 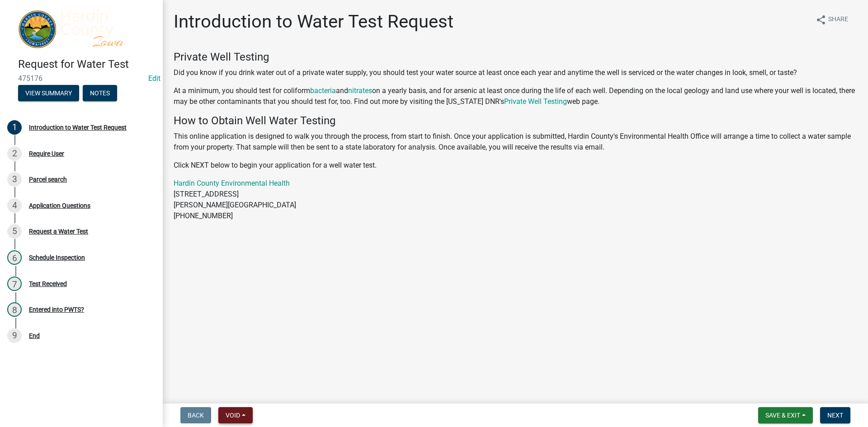 I want to click on p: Click NEXT below to begin your application for a well water test., so click(x=515, y=166).